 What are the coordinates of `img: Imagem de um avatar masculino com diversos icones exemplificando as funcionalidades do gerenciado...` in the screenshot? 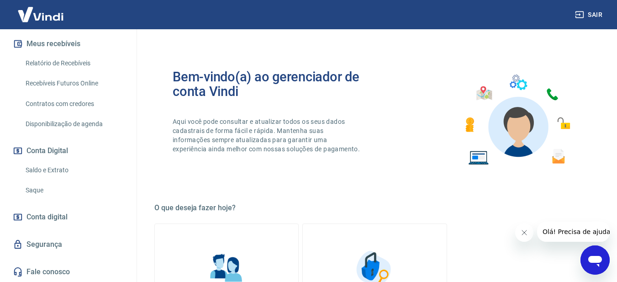 It's located at (517, 120).